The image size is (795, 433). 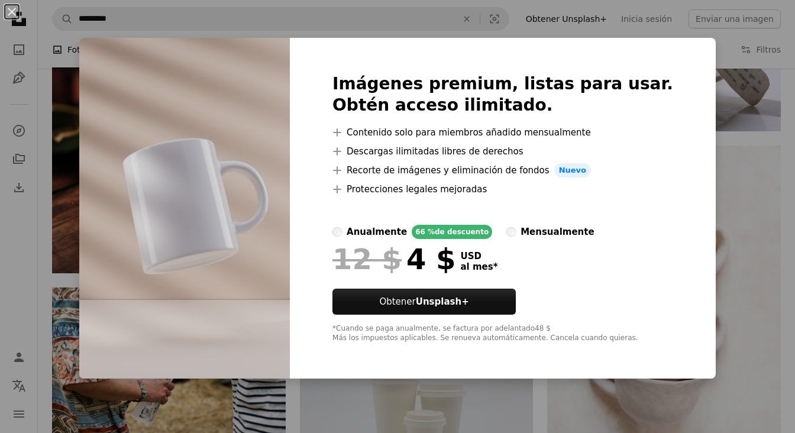 What do you see at coordinates (184, 208) in the screenshot?
I see `img: premium_photo-1719289799351-a05299eaee54` at bounding box center [184, 208].